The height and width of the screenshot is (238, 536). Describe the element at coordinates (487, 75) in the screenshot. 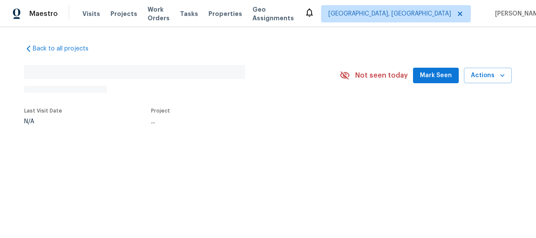

I see `button: Actions` at that location.